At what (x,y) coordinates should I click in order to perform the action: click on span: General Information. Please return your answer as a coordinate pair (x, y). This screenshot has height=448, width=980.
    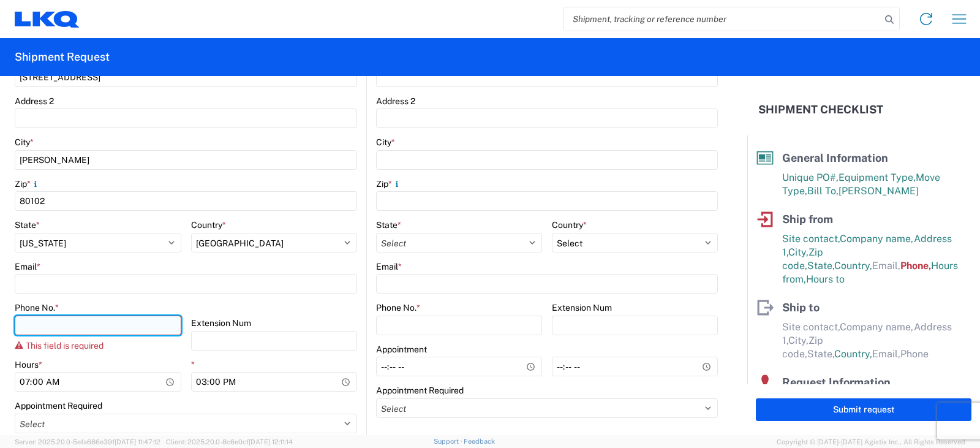
    Looking at the image, I should click on (835, 157).